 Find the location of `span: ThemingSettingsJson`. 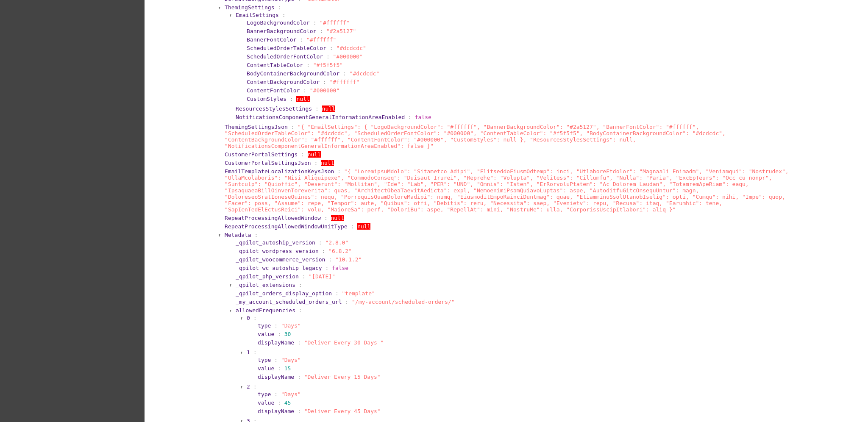

span: ThemingSettingsJson is located at coordinates (256, 127).